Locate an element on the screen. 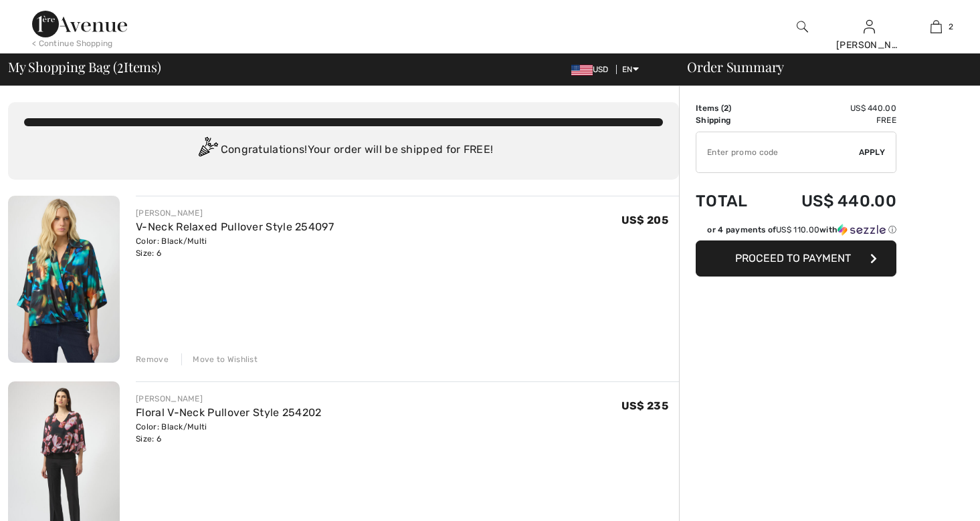 Image resolution: width=980 pixels, height=521 pixels. div: Order Summary is located at coordinates (821, 67).